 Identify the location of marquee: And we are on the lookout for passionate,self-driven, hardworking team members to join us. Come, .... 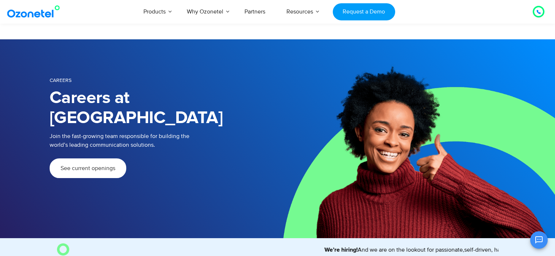
(285, 250).